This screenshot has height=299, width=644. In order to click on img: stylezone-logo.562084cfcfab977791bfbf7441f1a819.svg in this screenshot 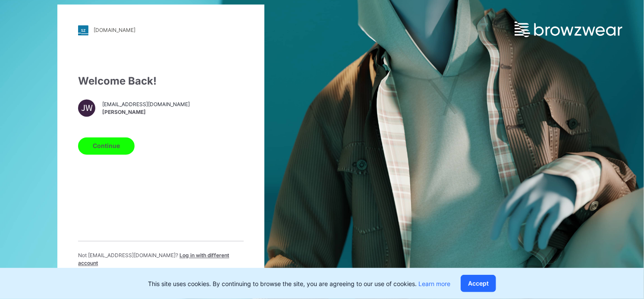, I will do `click(83, 30)`.